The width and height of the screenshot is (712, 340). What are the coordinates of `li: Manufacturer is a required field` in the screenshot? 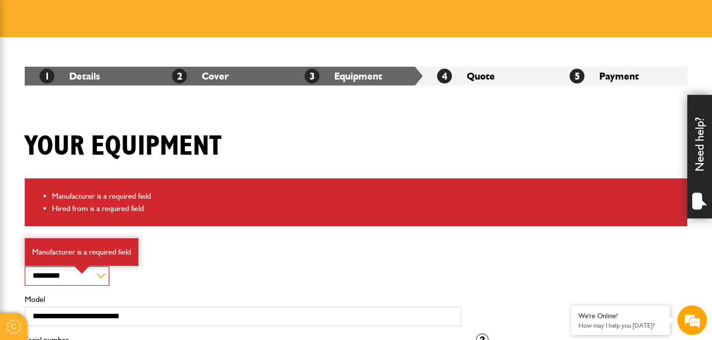 It's located at (366, 196).